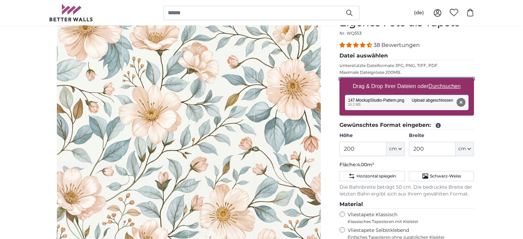 This screenshot has height=239, width=523. What do you see at coordinates (407, 125) in the screenshot?
I see `legend: Gewünschtes Format eingeben:` at bounding box center [407, 125].